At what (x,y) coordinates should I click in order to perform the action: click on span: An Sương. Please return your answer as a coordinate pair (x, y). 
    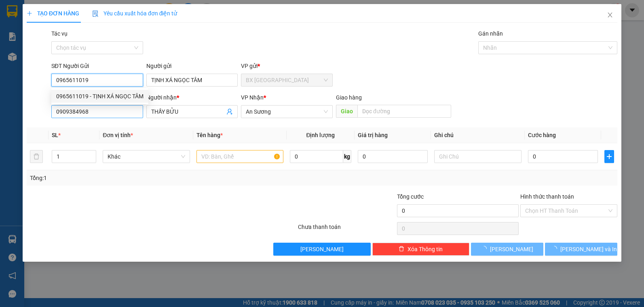
    Looking at the image, I should click on (287, 112).